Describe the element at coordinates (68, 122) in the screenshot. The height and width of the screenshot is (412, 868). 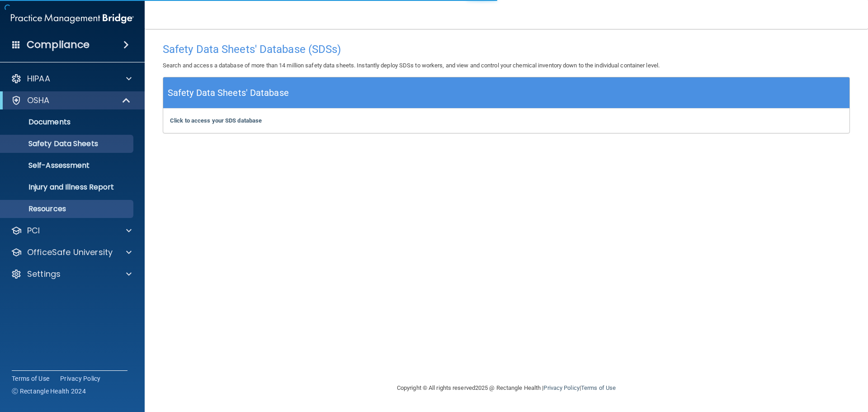
I see `p: Documents` at that location.